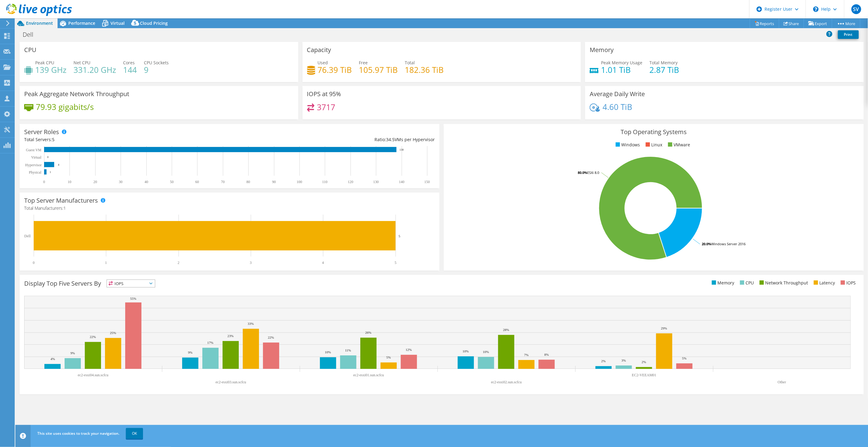 This screenshot has height=447, width=868. I want to click on text: 5, so click(400, 236).